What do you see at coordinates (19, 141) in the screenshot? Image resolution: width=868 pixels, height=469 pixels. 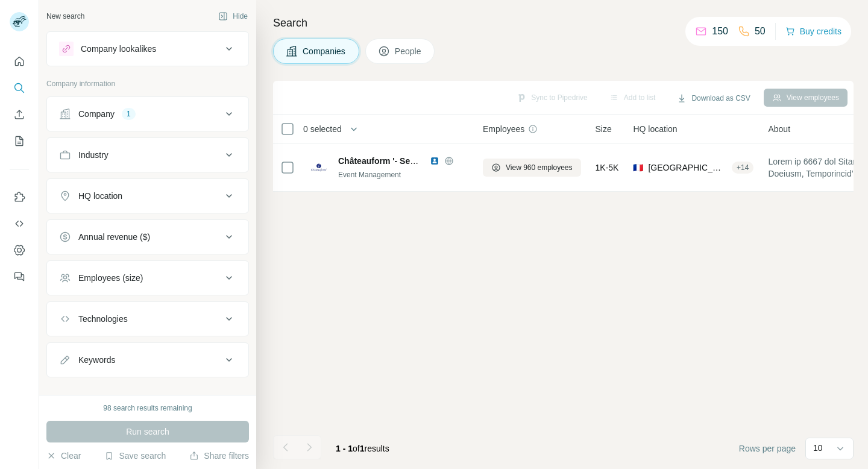 I see `button: My lists` at bounding box center [19, 141].